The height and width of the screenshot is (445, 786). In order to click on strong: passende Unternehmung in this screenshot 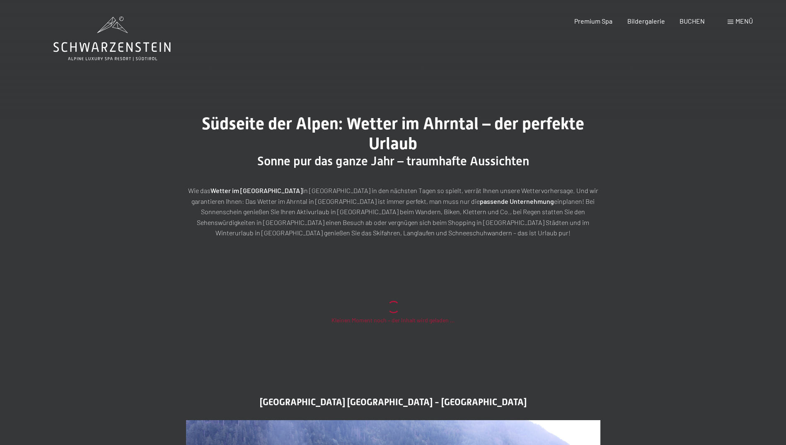, I will do `click(517, 201)`.